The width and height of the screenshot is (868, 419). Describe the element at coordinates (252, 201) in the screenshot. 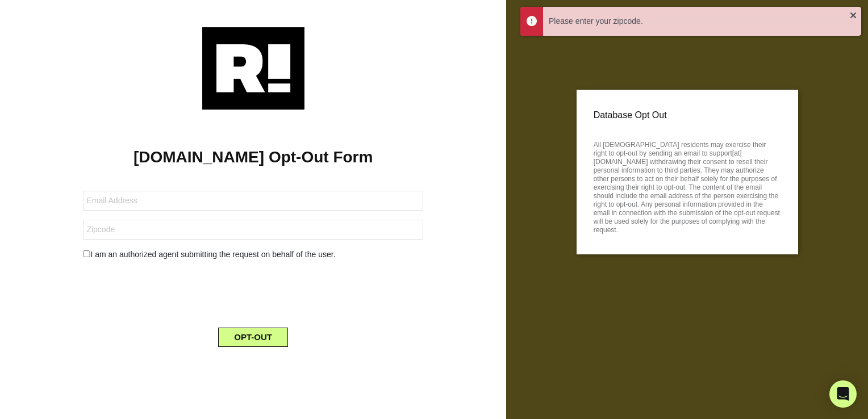

I see `input: Email Address` at that location.